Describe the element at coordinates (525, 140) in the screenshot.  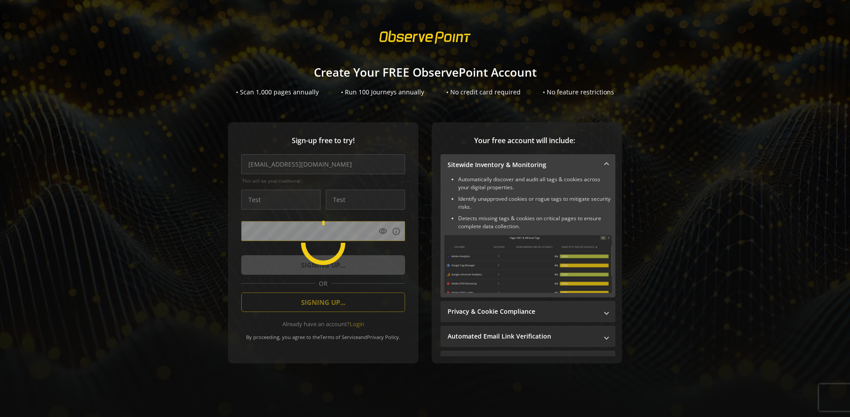
I see `span: Your free account will include:` at that location.